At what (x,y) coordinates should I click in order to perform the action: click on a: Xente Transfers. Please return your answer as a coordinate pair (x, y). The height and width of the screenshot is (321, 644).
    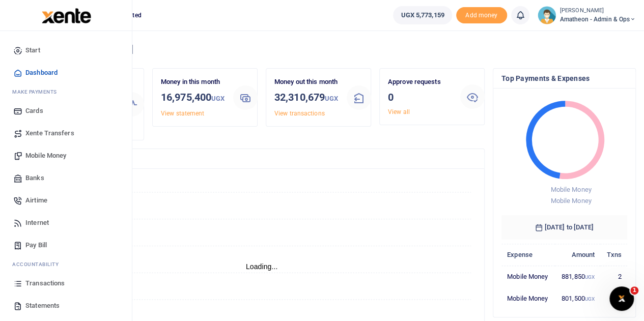
    Looking at the image, I should click on (65, 133).